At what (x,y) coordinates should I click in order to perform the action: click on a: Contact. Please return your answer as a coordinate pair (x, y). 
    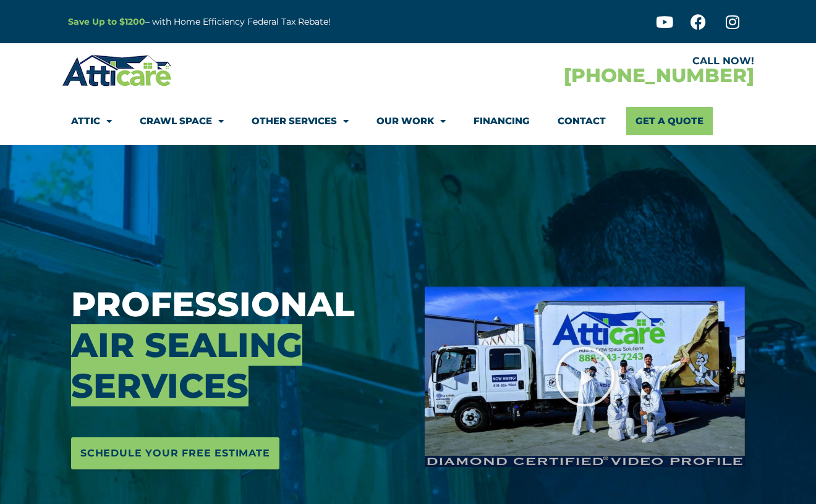
    Looking at the image, I should click on (581, 121).